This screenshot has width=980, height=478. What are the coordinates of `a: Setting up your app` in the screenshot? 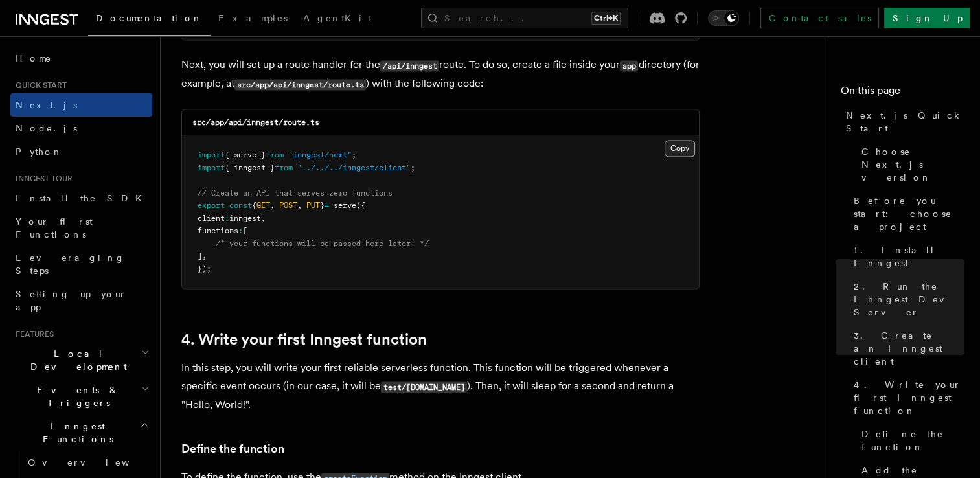 It's located at (81, 301).